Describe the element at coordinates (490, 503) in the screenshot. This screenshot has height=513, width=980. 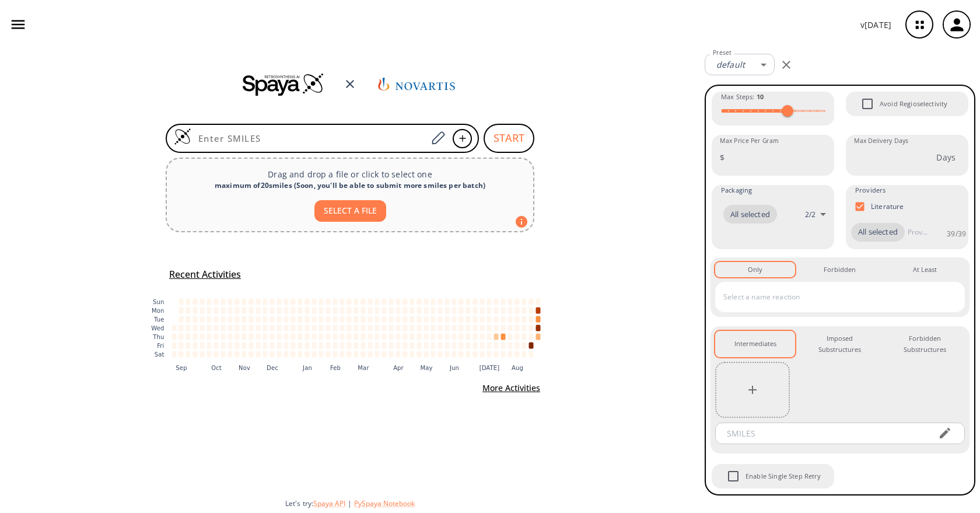
I see `div: Let's try:` at that location.